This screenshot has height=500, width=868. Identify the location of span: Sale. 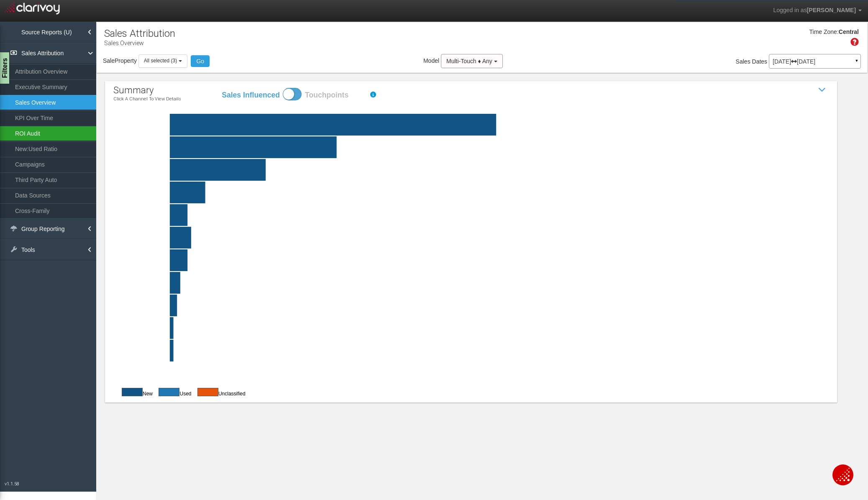
(109, 61).